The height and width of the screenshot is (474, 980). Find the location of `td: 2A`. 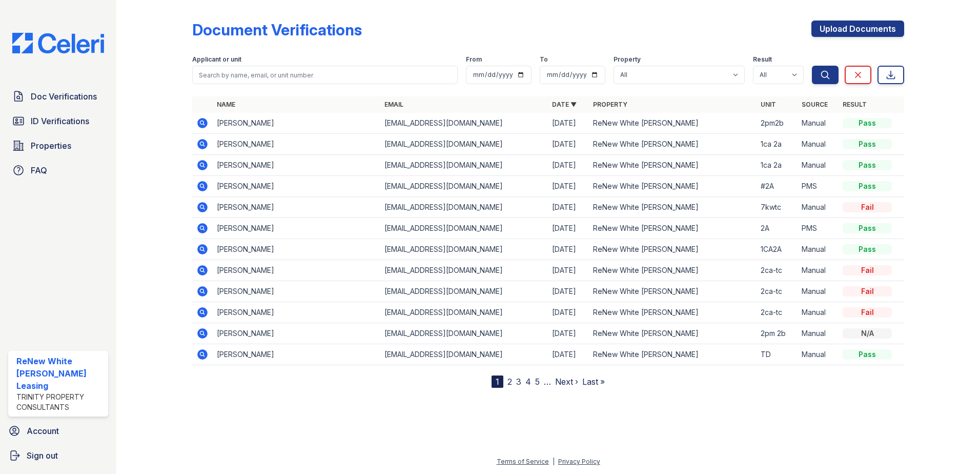

td: 2A is located at coordinates (777, 228).